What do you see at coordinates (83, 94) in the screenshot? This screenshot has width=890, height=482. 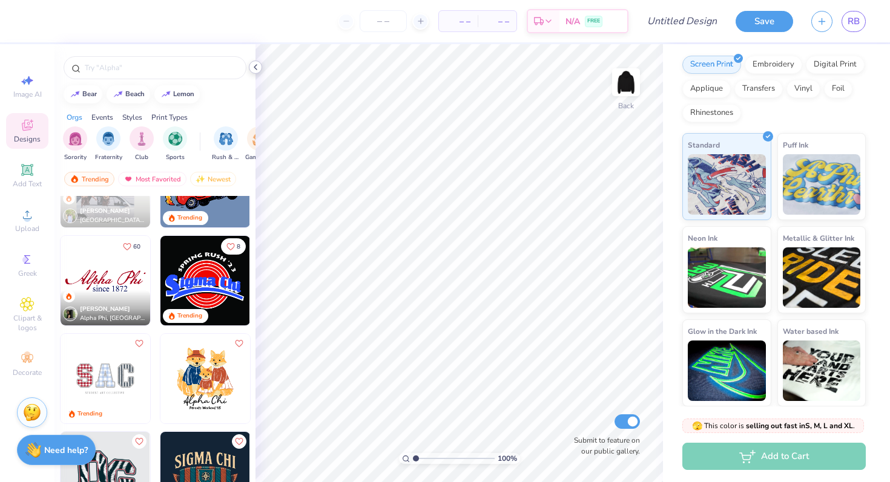 I see `button: bear` at bounding box center [83, 94].